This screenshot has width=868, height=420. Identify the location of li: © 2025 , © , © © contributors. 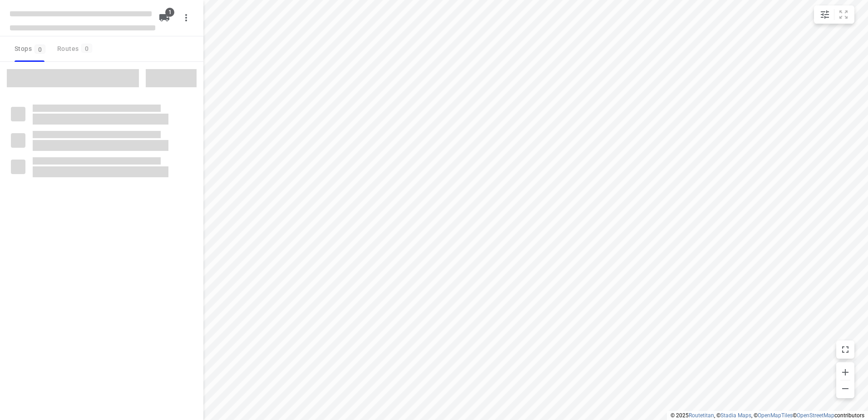
(767, 415).